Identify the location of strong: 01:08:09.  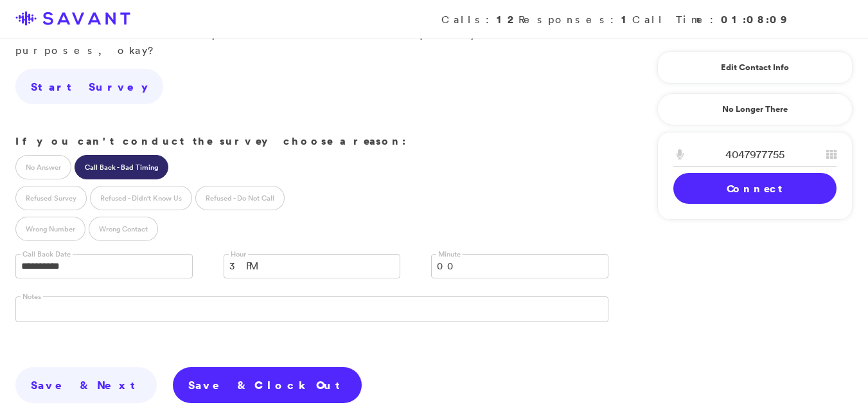
(754, 19).